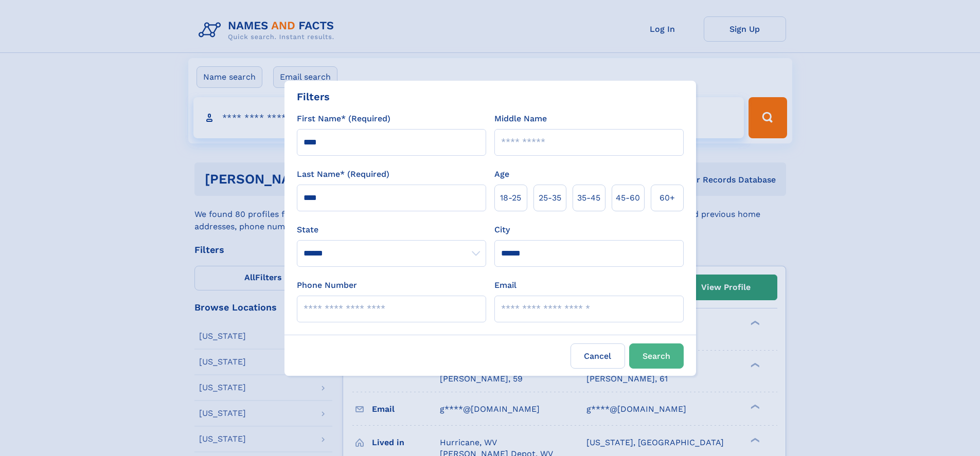 The width and height of the screenshot is (980, 456). I want to click on label: Cancel, so click(598, 356).